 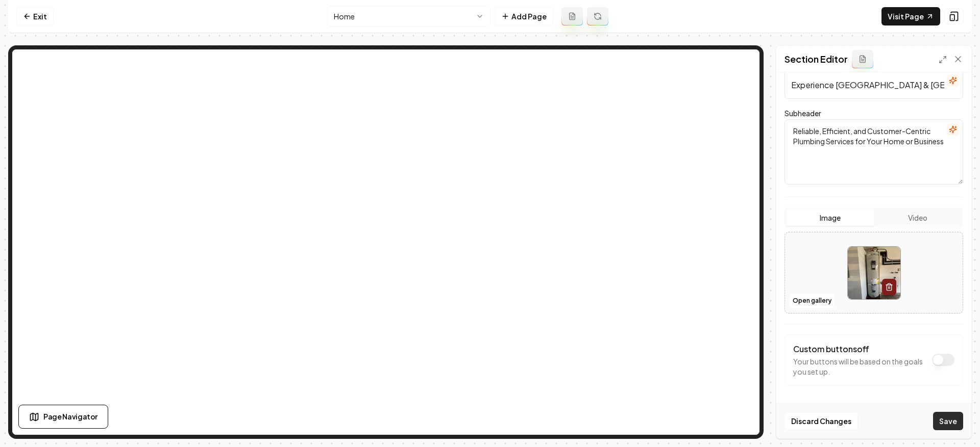 I want to click on a: Exit, so click(x=35, y=17).